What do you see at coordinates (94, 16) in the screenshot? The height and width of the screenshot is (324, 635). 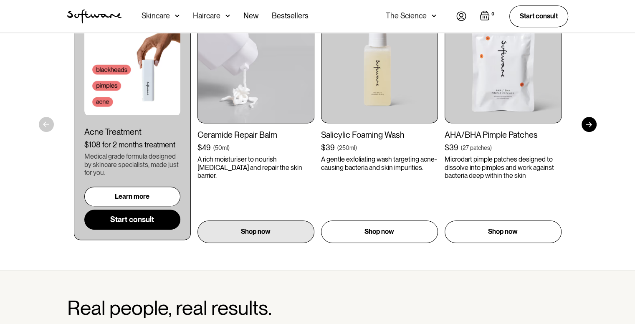 I see `a: home` at bounding box center [94, 16].